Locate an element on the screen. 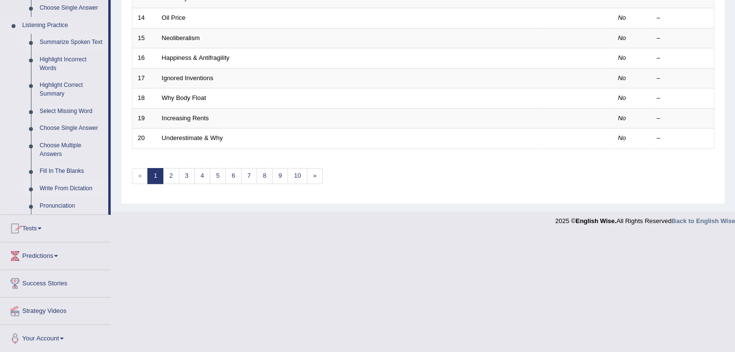 This screenshot has height=352, width=735. strong: Back to English Wise is located at coordinates (703, 221).